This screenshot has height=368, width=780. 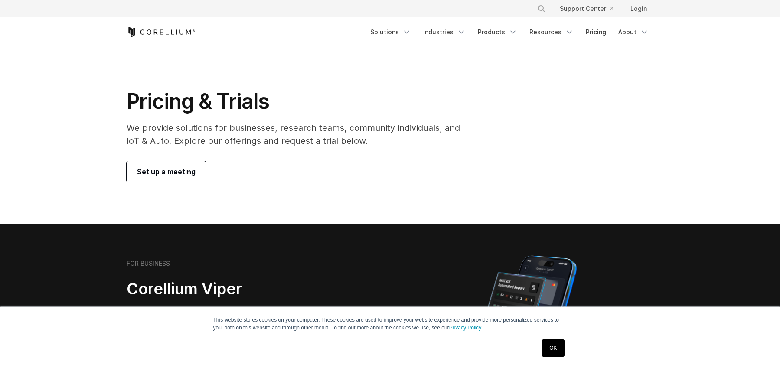 What do you see at coordinates (497, 32) in the screenshot?
I see `a: Products` at bounding box center [497, 32].